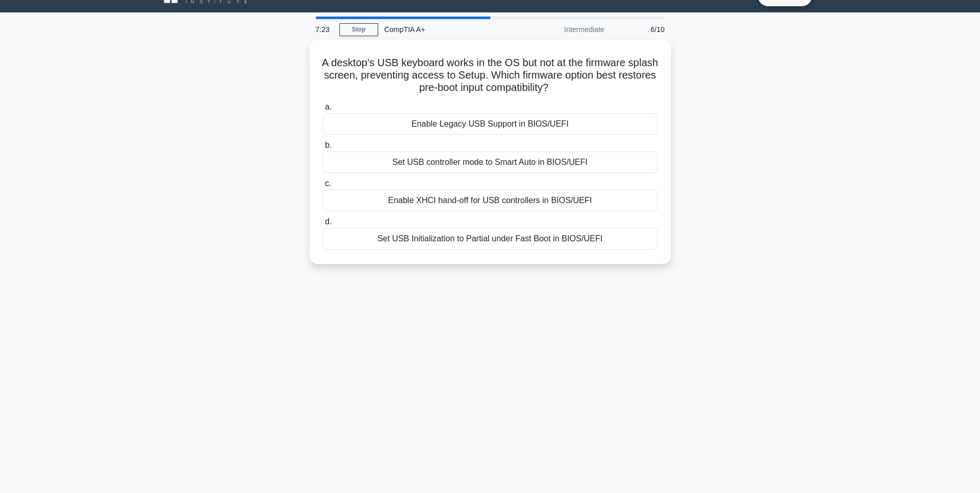 The width and height of the screenshot is (980, 493). Describe the element at coordinates (565, 29) in the screenshot. I see `div: Intermediate` at that location.